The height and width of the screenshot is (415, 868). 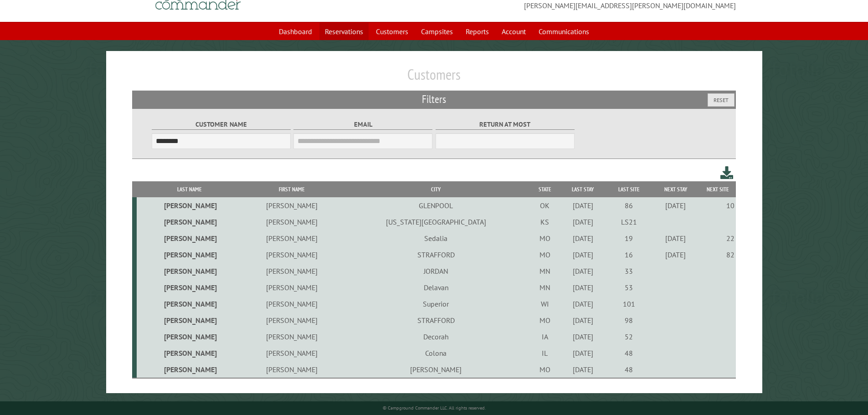 I want to click on label: Return at most, so click(x=505, y=125).